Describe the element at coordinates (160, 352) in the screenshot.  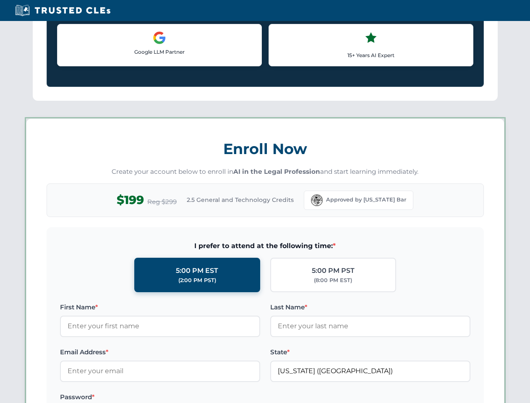
I see `label: Email Address` at that location.